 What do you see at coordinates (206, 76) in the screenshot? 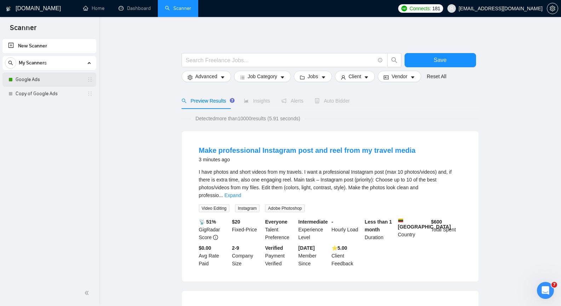
I see `span: Advanced` at bounding box center [206, 76].